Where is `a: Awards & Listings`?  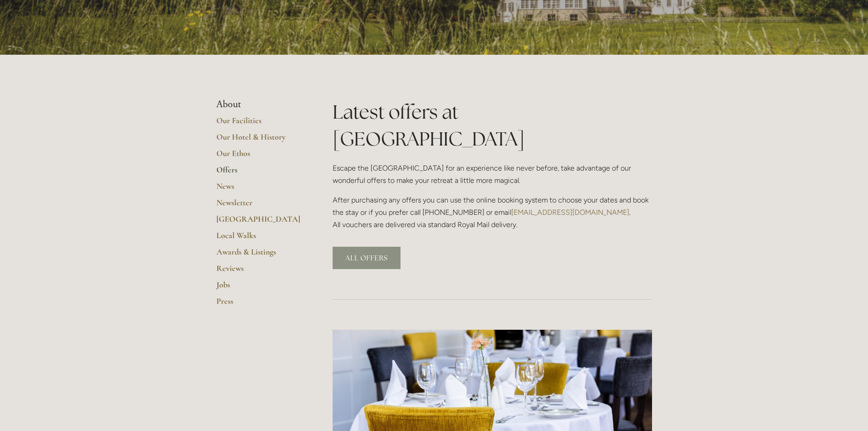 a: Awards & Listings is located at coordinates (260, 255).